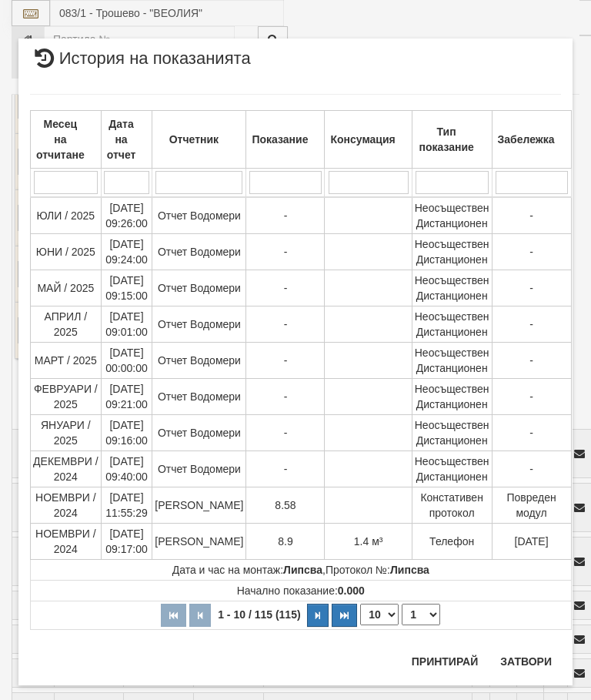  What do you see at coordinates (200, 615) in the screenshot?
I see `button: Предишна страница` at bounding box center [200, 615].